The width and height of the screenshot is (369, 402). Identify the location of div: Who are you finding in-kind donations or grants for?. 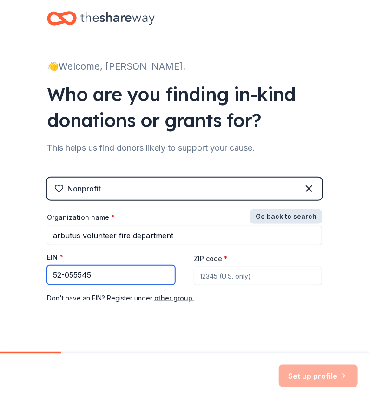
(184, 107).